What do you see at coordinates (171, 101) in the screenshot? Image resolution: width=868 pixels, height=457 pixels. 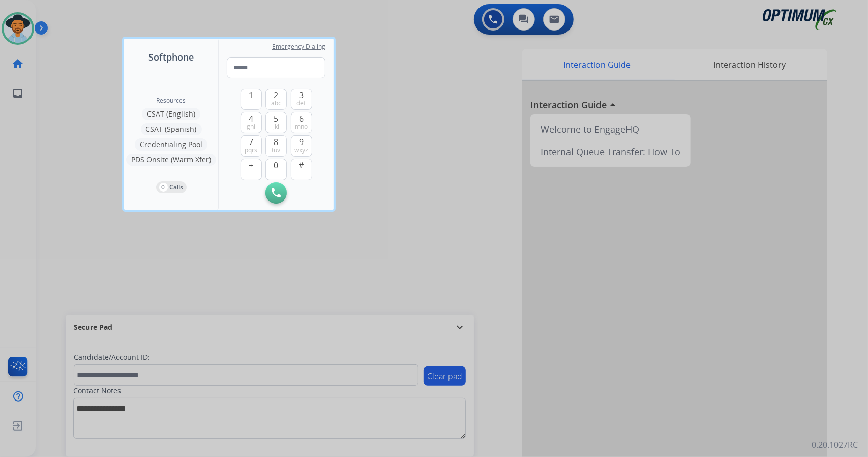 I see `span: Resources` at bounding box center [171, 101].